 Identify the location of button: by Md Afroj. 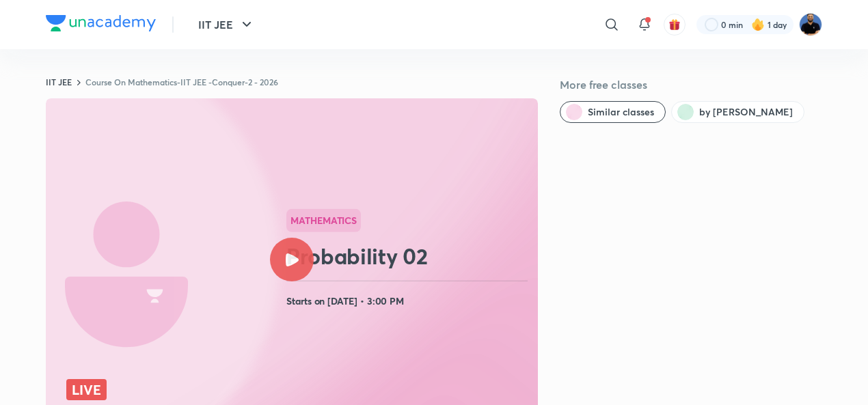
(737, 112).